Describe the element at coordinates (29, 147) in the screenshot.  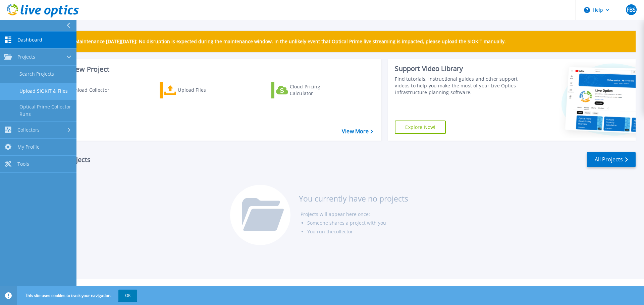
I see `span: My Profile` at that location.